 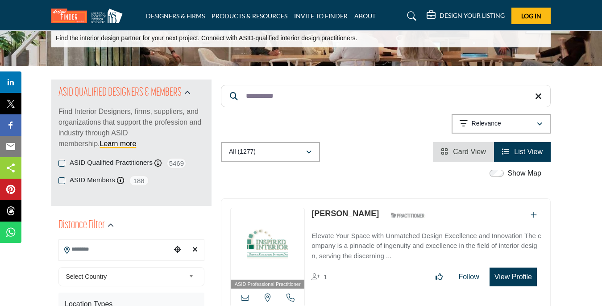 I want to click on img: Site Logo, so click(x=89, y=16).